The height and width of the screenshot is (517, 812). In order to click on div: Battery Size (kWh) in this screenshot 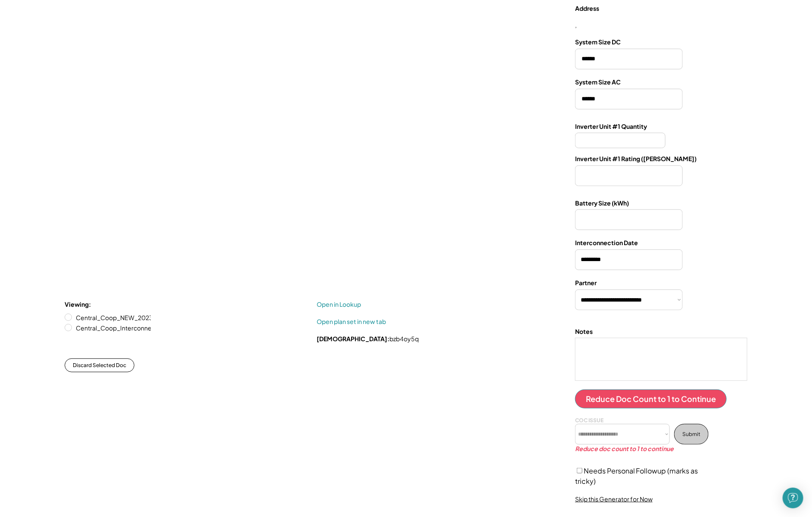, I will do `click(602, 204)`.